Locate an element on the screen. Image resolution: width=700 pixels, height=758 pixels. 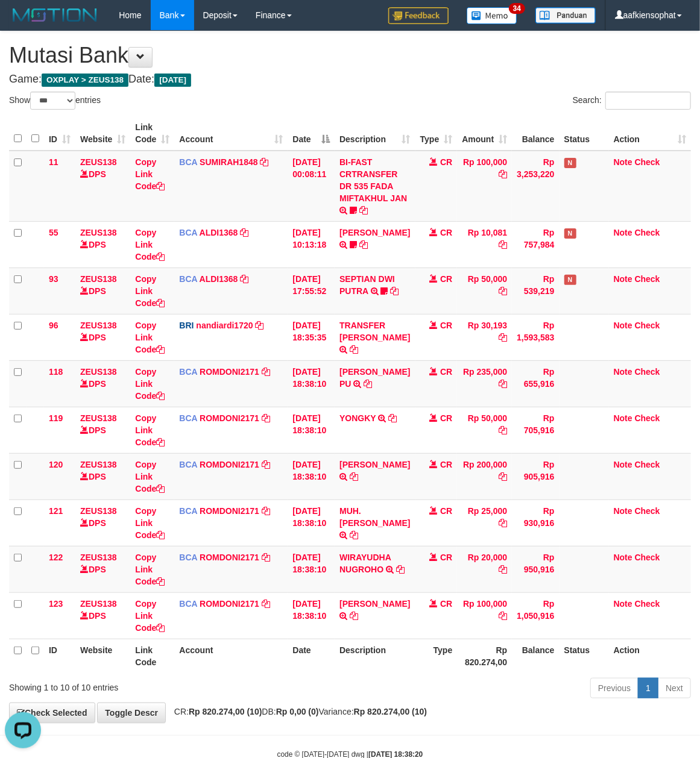
th: Action: activate to sort column ascending is located at coordinates (650, 133).